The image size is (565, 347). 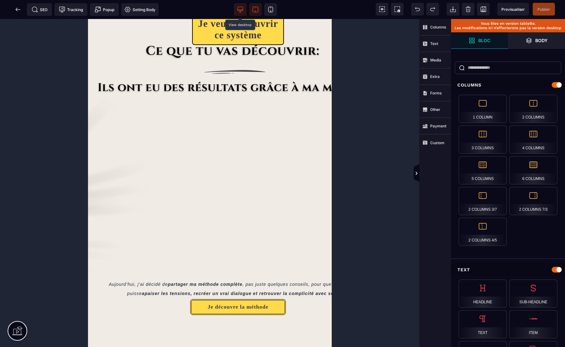 I want to click on span: Open Blocks, so click(x=480, y=41).